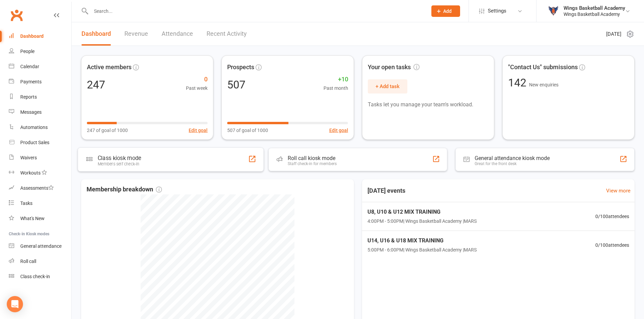  I want to click on div: Class kiosk mode, so click(119, 158).